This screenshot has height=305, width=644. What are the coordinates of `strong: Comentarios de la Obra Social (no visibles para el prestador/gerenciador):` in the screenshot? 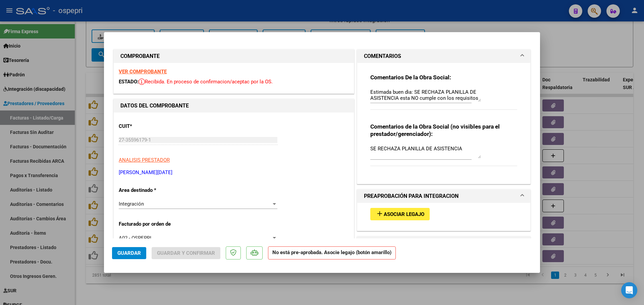 It's located at (435, 130).